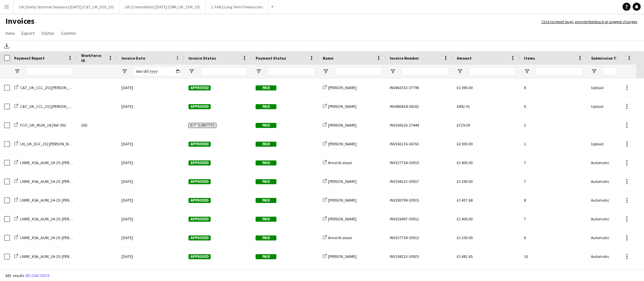 This screenshot has width=644, height=281. Describe the element at coordinates (419, 163) in the screenshot. I see `div: INV327734-30910` at that location.